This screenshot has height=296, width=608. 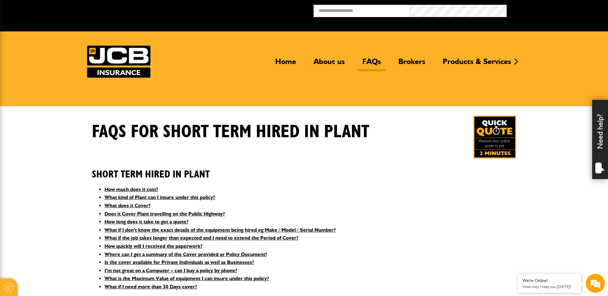 What do you see at coordinates (151, 286) in the screenshot?
I see `a: What if I need more than 30 Days cover?` at bounding box center [151, 286].